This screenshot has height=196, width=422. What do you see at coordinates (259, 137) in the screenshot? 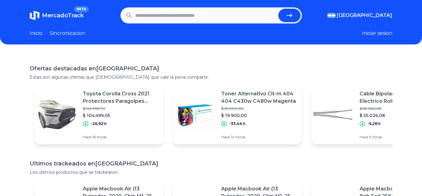
I see `p: Hace 14 horas` at bounding box center [259, 137].